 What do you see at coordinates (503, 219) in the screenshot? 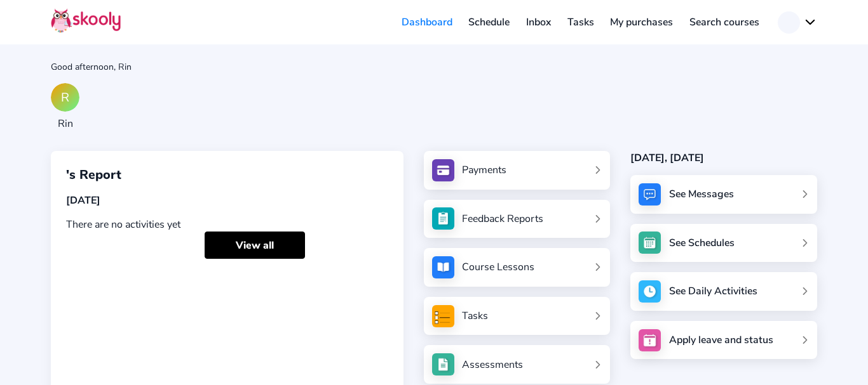
I see `div: Feedback Reports` at bounding box center [503, 219].